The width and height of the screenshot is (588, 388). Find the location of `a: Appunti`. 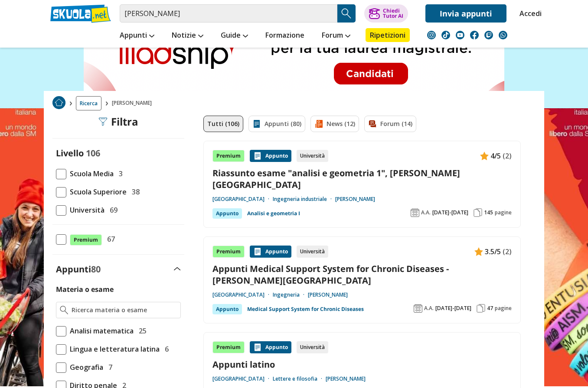

a: Appunti is located at coordinates (137, 36).